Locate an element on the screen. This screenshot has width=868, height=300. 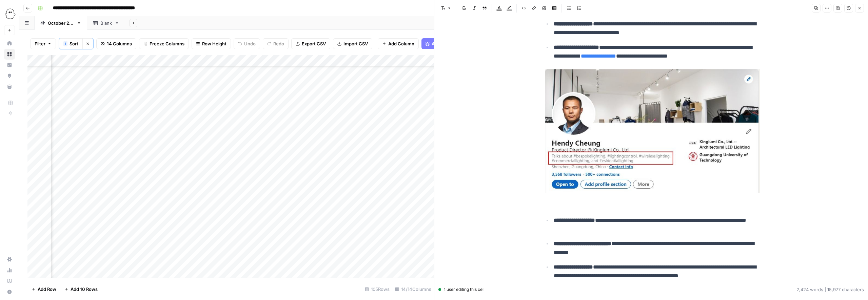
button: Add Row is located at coordinates (44, 289).